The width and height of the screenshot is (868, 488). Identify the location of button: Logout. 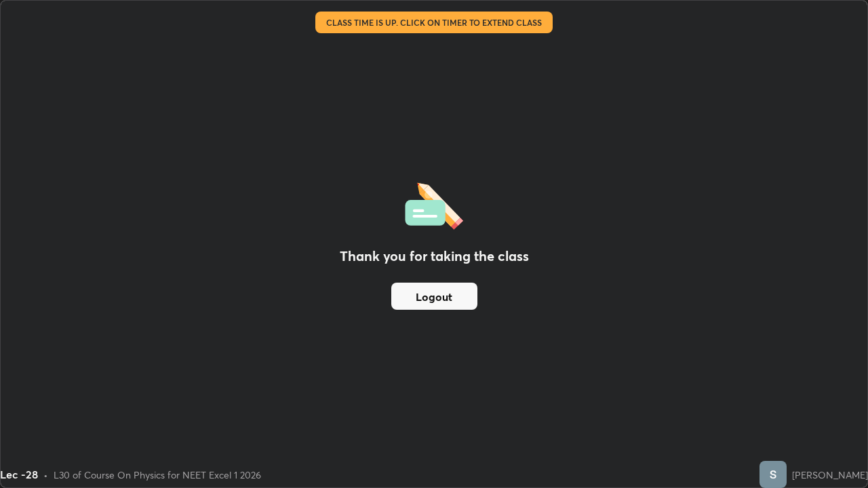
(434, 296).